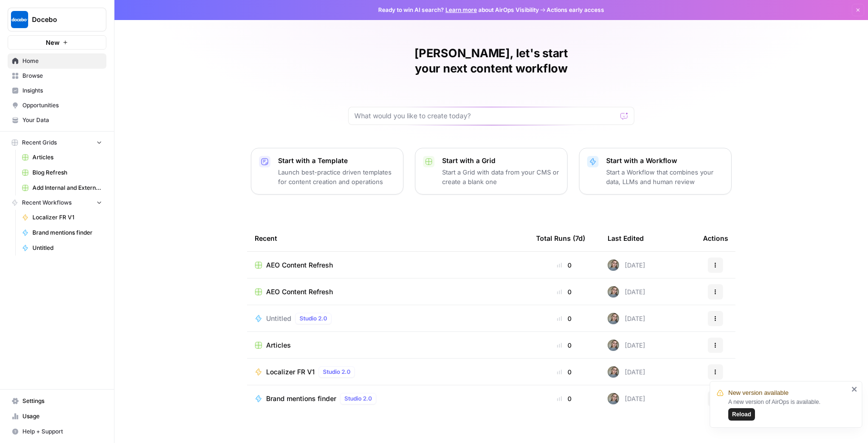 This screenshot has height=443, width=868. Describe the element at coordinates (575, 10) in the screenshot. I see `span: Actions early access` at that location.